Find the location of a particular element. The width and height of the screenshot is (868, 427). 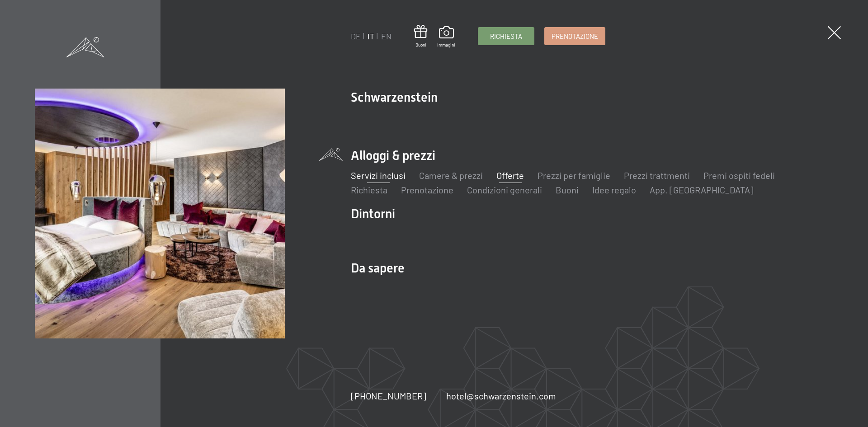

a: Offerte is located at coordinates (510, 175).